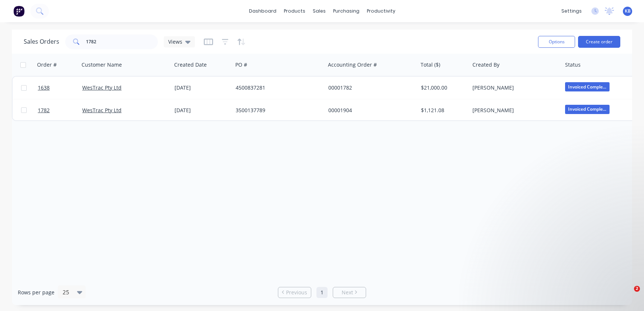  What do you see at coordinates (572, 11) in the screenshot?
I see `div: settings` at bounding box center [572, 11].